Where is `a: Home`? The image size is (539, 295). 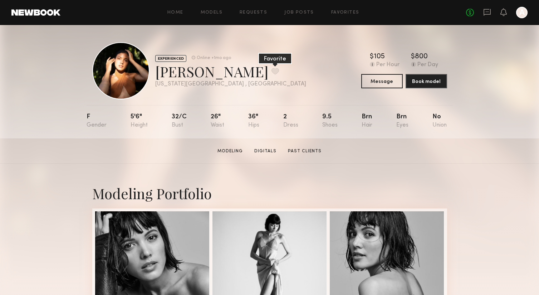 a: Home is located at coordinates (175, 13).